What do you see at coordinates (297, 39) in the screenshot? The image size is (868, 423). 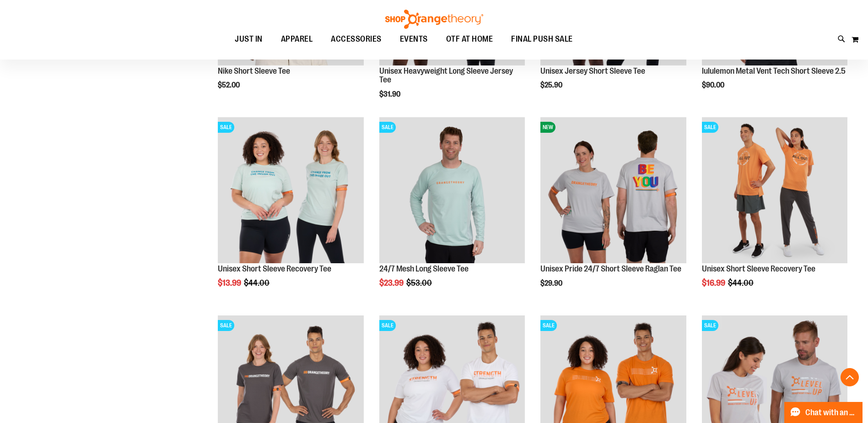 I see `span: APPAREL` at bounding box center [297, 39].